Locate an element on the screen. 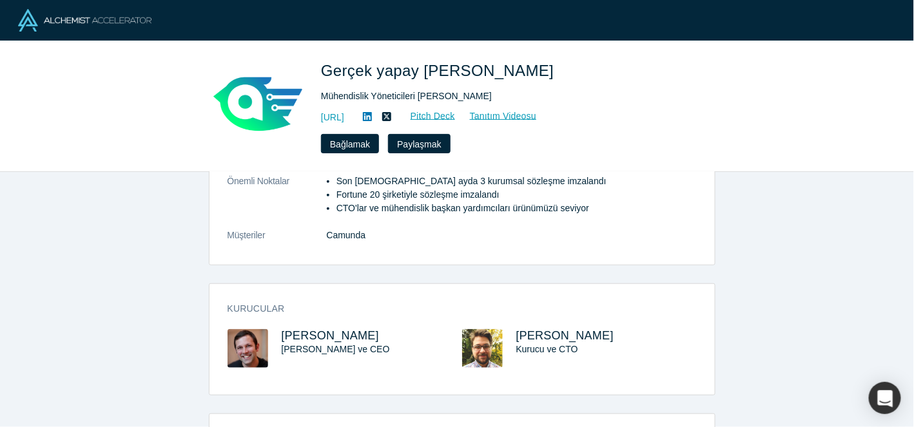  font: Paylaşmak is located at coordinates (419, 144).